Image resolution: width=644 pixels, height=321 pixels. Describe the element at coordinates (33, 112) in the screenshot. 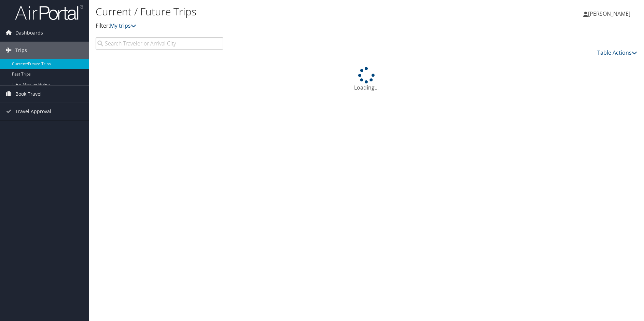

I see `span: Travel Approval` at that location.